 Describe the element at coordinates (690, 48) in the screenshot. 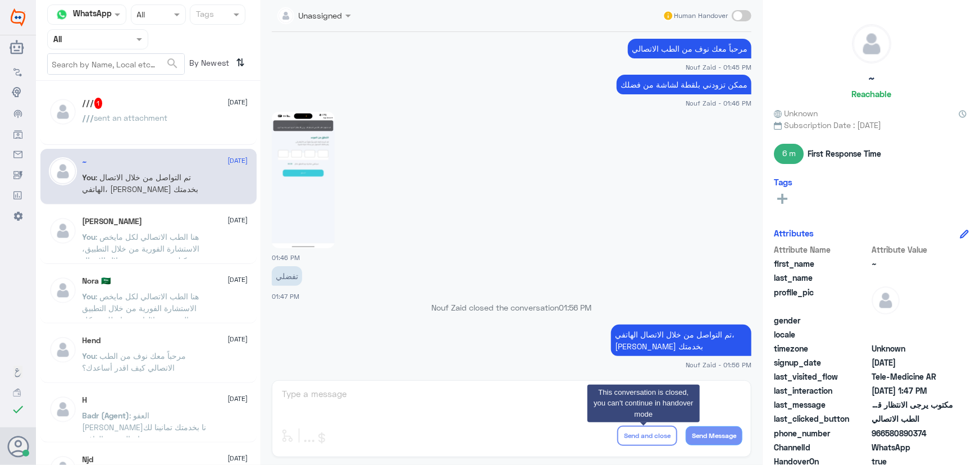

I see `p: 14/9/2025, 1:45 PM` at that location.